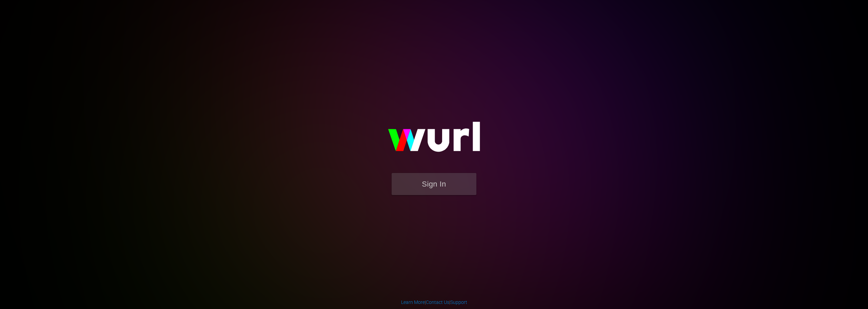 The width and height of the screenshot is (868, 309). Describe the element at coordinates (413, 302) in the screenshot. I see `a: Learn More` at that location.